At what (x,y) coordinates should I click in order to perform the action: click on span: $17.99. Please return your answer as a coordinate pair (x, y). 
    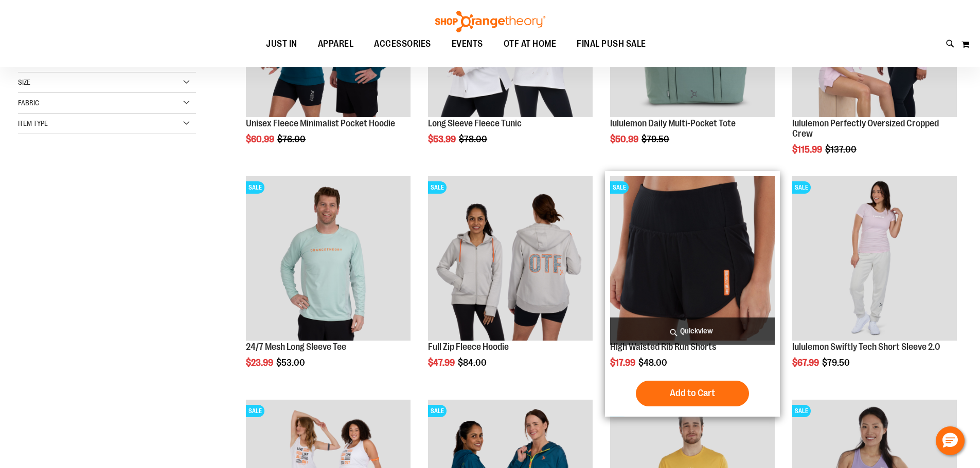
    Looking at the image, I should click on (623, 363).